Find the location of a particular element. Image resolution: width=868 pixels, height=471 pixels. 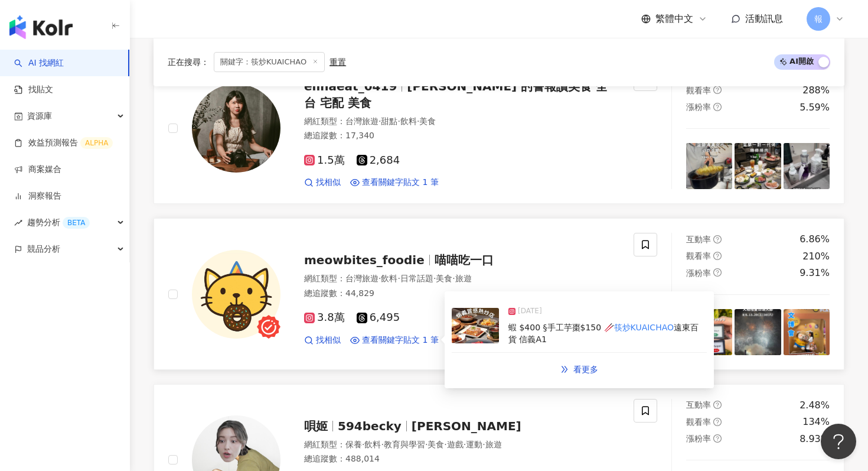

img: logo is located at coordinates (40, 27).